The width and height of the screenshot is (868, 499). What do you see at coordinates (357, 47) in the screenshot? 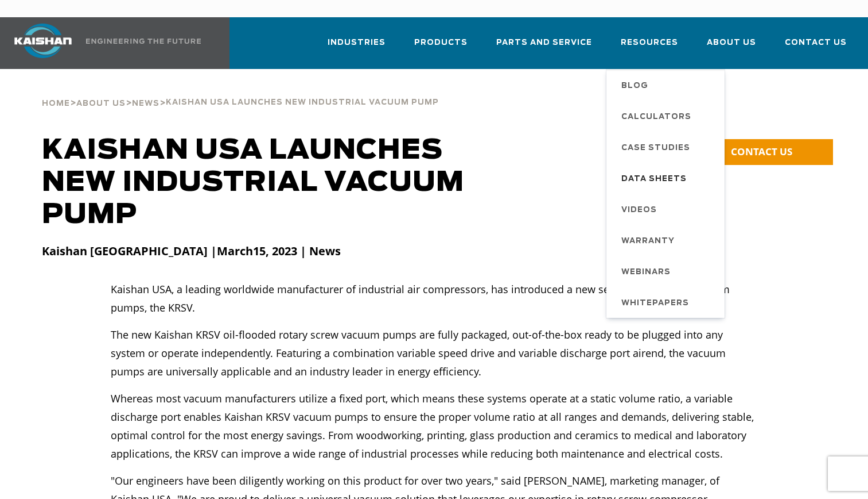
I see `a: Industries` at bounding box center [357, 47].